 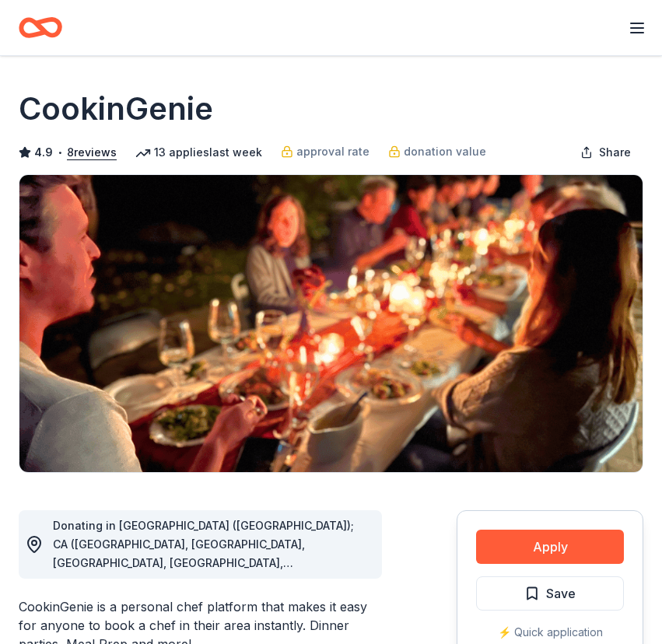 I want to click on span: Share, so click(x=615, y=153).